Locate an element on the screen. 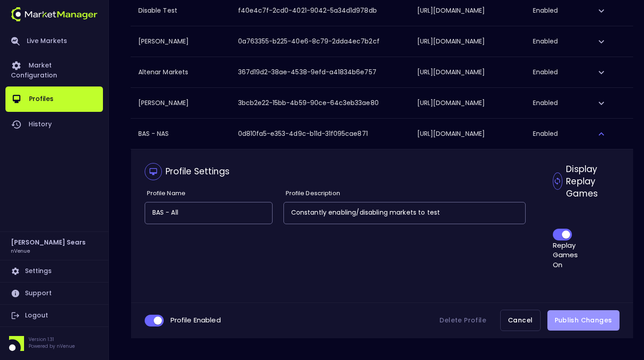 This screenshot has width=644, height=360. button: Delete Profile is located at coordinates (463, 320).